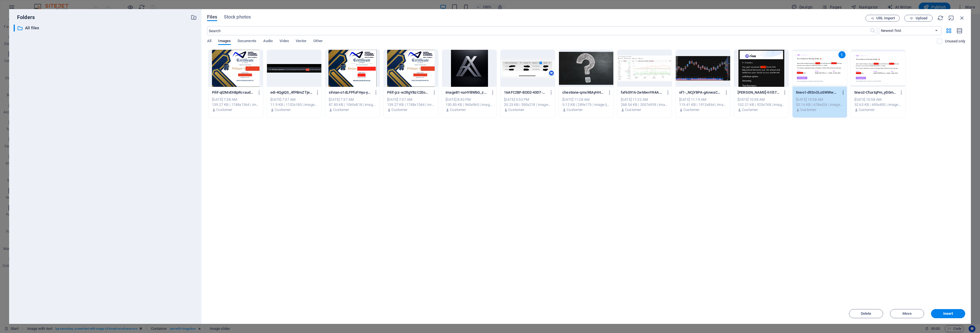  I want to click on p: Displays only files that are not in use on the website. Files added during this session can still..., so click(955, 41).